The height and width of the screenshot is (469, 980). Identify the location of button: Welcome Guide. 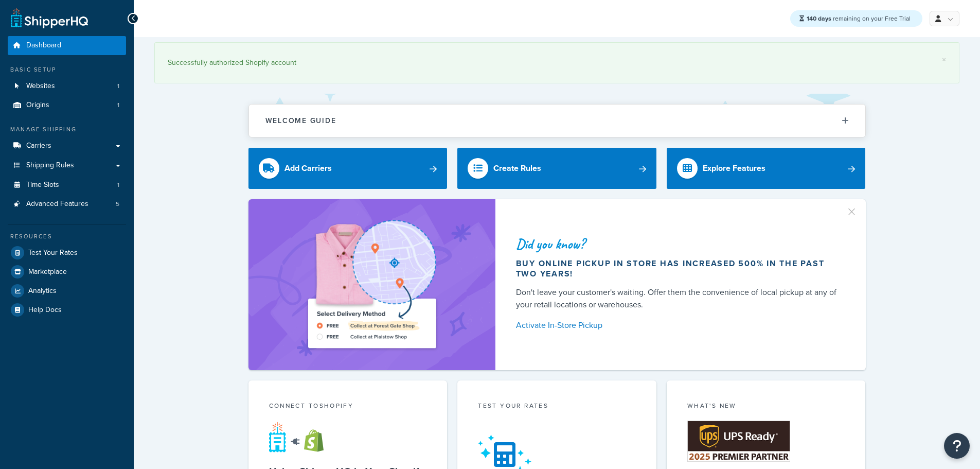
(557, 121).